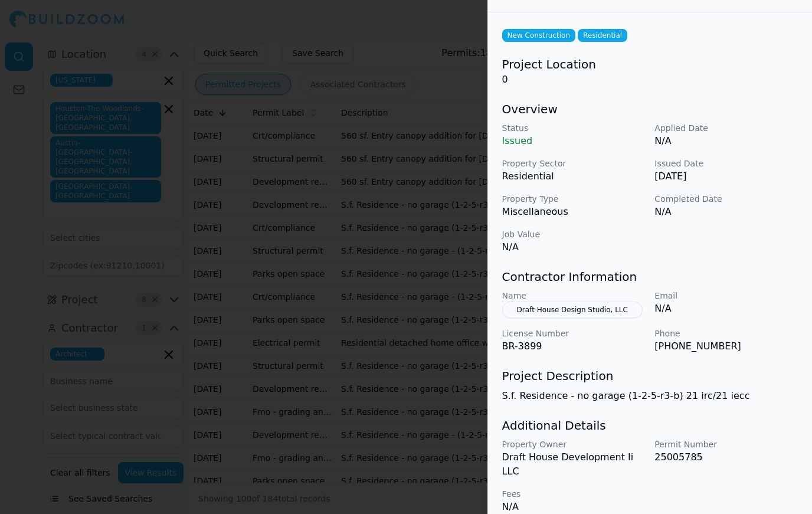  I want to click on h3: Additional Details, so click(650, 425).